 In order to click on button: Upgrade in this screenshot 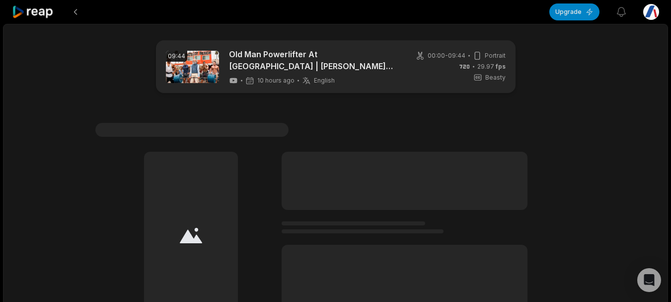, I will do `click(574, 12)`.